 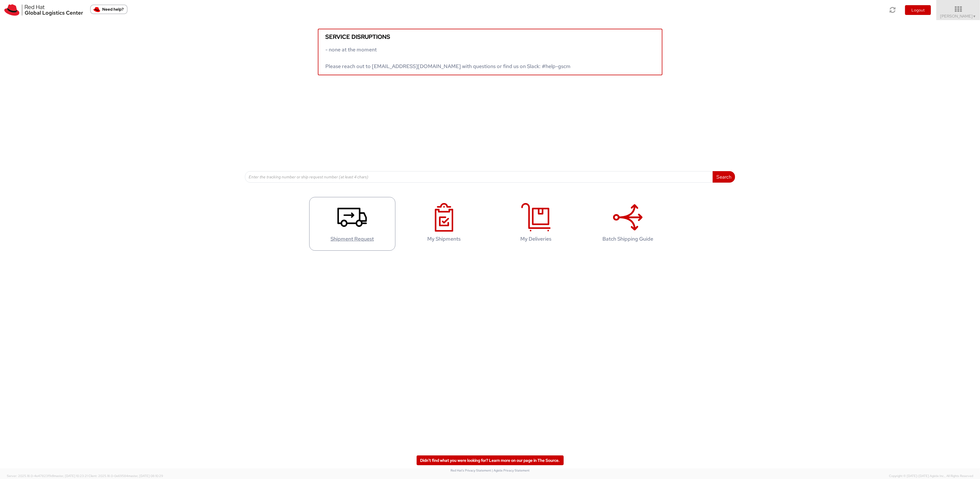 I want to click on h4: My Shipments, so click(x=444, y=239).